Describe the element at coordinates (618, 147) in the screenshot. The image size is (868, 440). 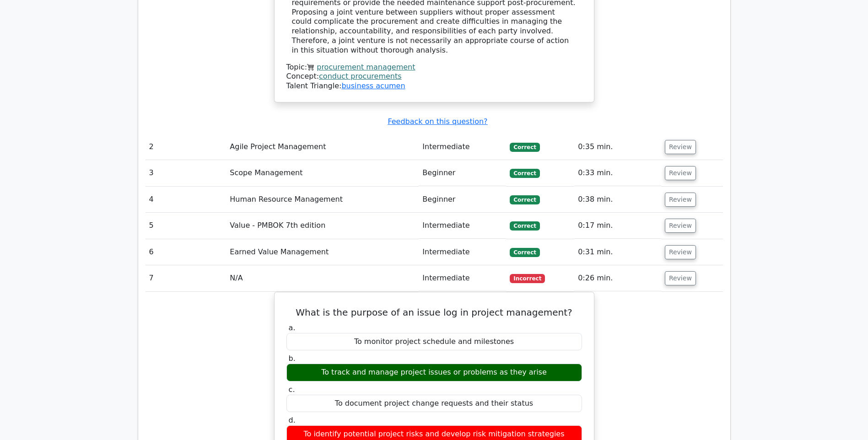
I see `td: 0:35 min.` at that location.